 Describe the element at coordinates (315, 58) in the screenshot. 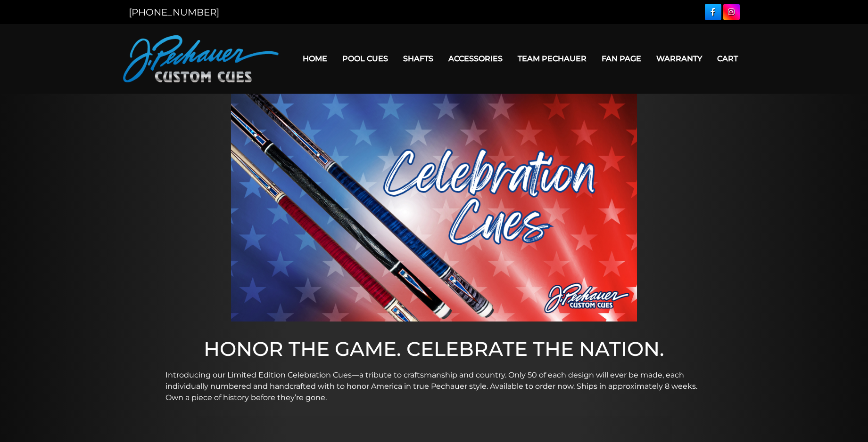

I see `a: Home` at that location.